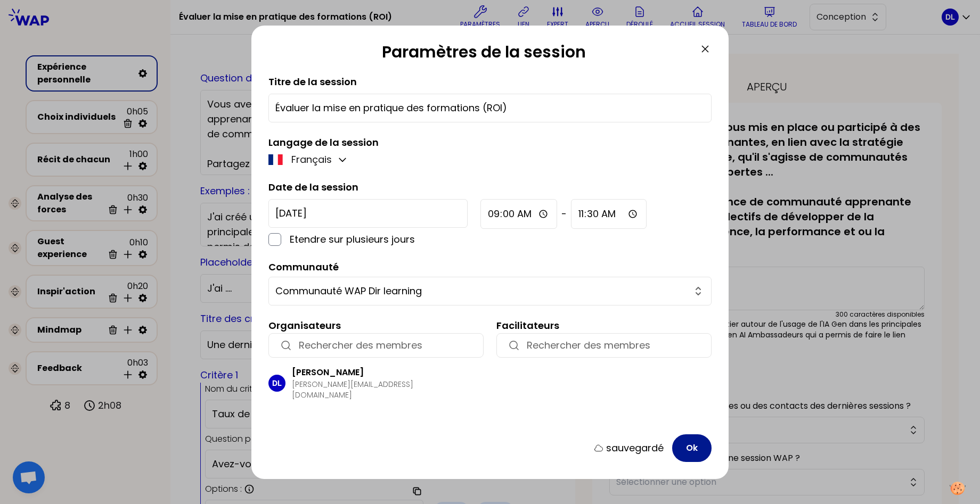 This screenshot has width=980, height=504. Describe the element at coordinates (313, 81) in the screenshot. I see `label: Titre de la session` at that location.